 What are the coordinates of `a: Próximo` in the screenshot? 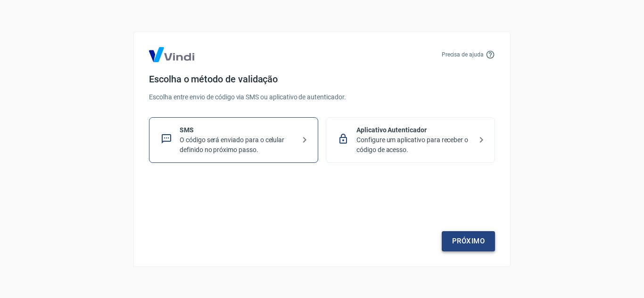 It's located at (468, 241).